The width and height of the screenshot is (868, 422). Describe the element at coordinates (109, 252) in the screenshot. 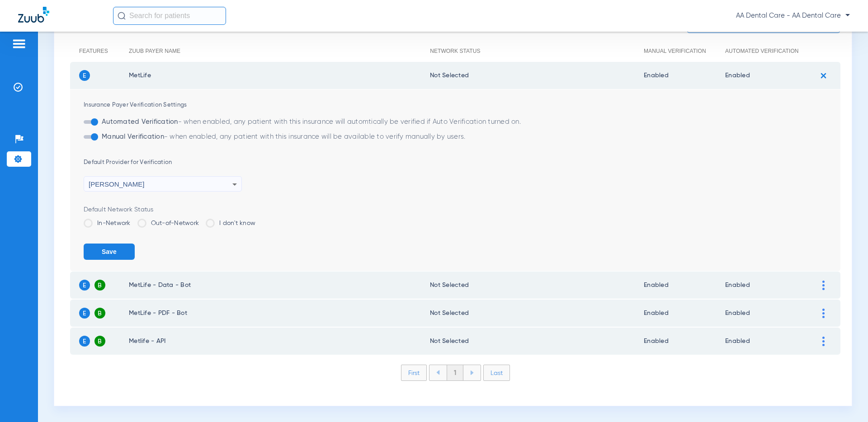

I see `button: Save` at that location.